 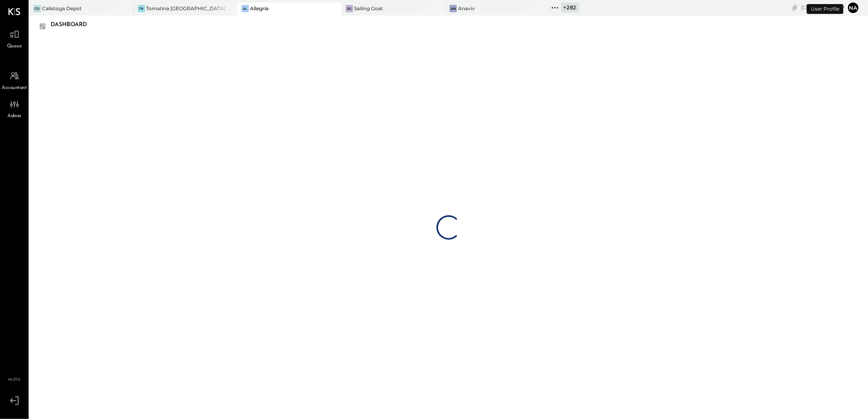 I want to click on div: CD, so click(x=37, y=9).